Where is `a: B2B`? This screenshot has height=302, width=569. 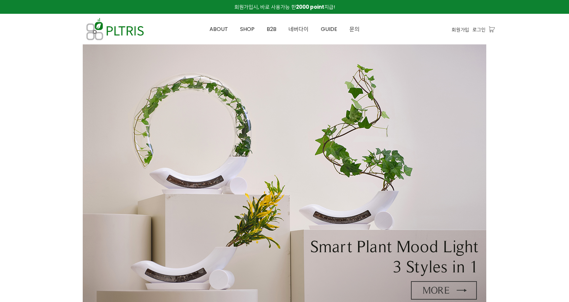 a: B2B is located at coordinates (271, 29).